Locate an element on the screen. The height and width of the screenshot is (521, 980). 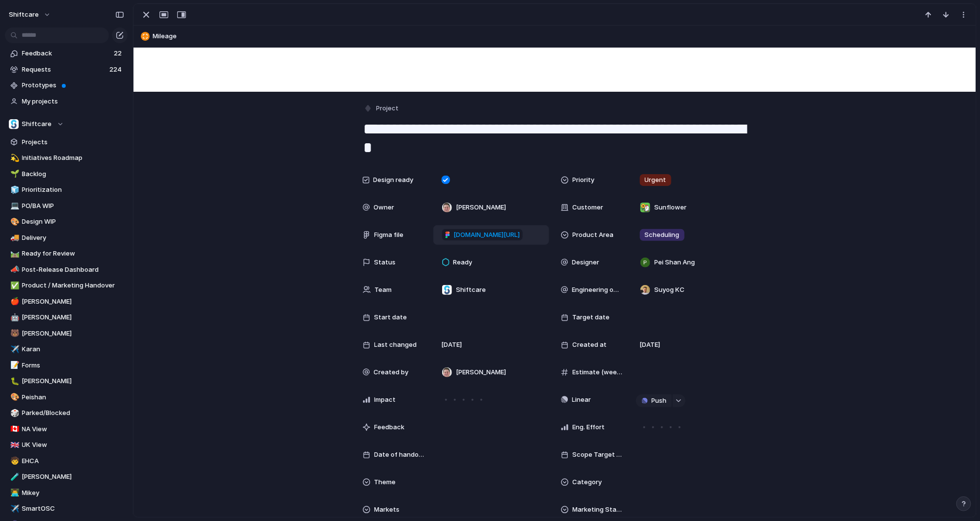
div: 📣Post-Release Dashboard is located at coordinates (66, 269).